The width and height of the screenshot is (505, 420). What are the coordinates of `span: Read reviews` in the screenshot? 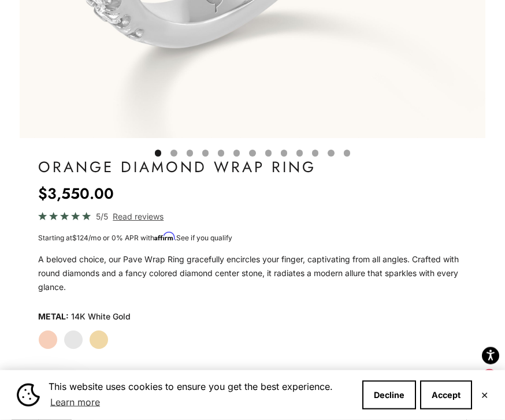 It's located at (138, 216).